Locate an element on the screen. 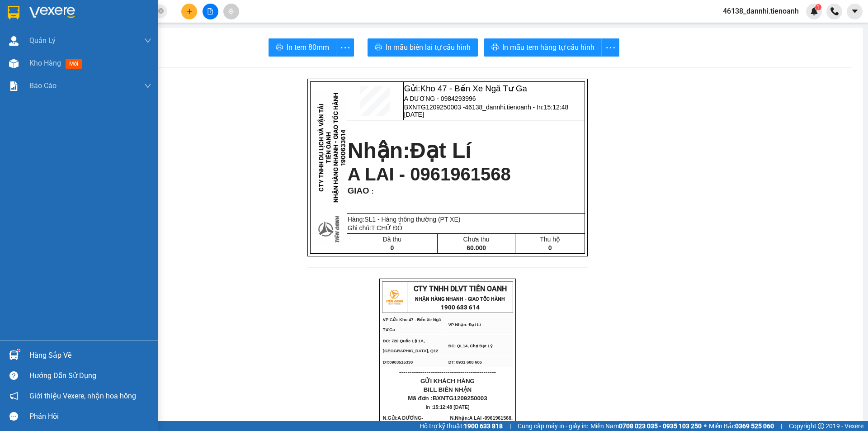 This screenshot has width=868, height=431. strong: 0369 525 060 is located at coordinates (754, 426).